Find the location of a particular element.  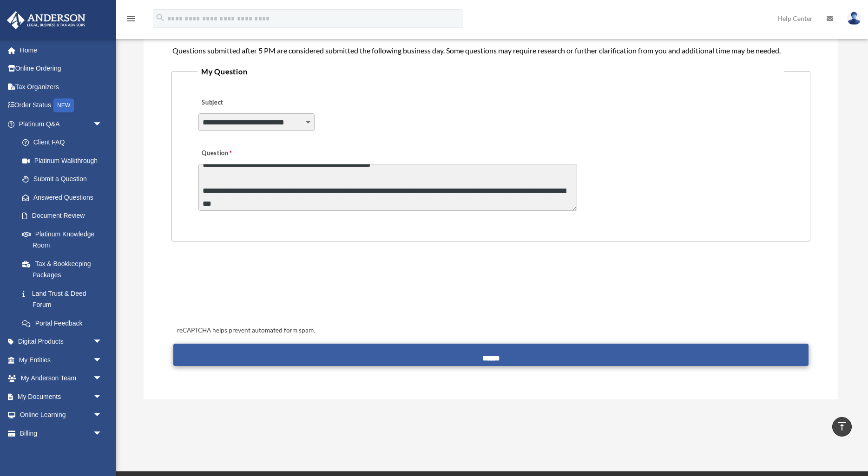

a: Online Ordering is located at coordinates (61, 68).